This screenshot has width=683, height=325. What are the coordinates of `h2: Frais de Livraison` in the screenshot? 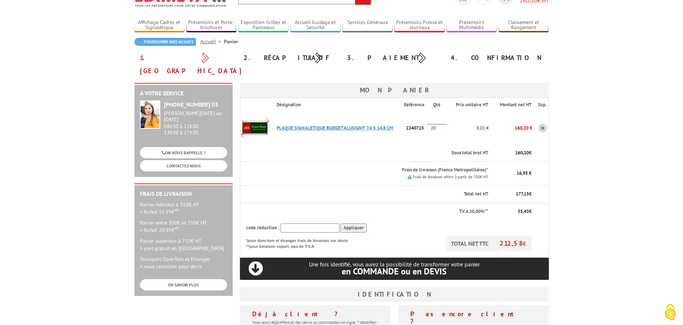 It's located at (184, 194).